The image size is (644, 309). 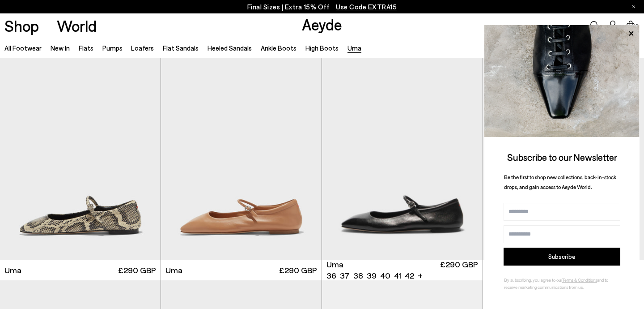 What do you see at coordinates (385, 275) in the screenshot?
I see `li: 40` at bounding box center [385, 275].